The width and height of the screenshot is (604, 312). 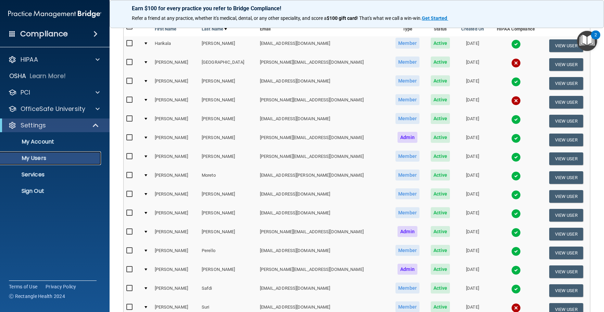 I want to click on a: Created On, so click(x=473, y=29).